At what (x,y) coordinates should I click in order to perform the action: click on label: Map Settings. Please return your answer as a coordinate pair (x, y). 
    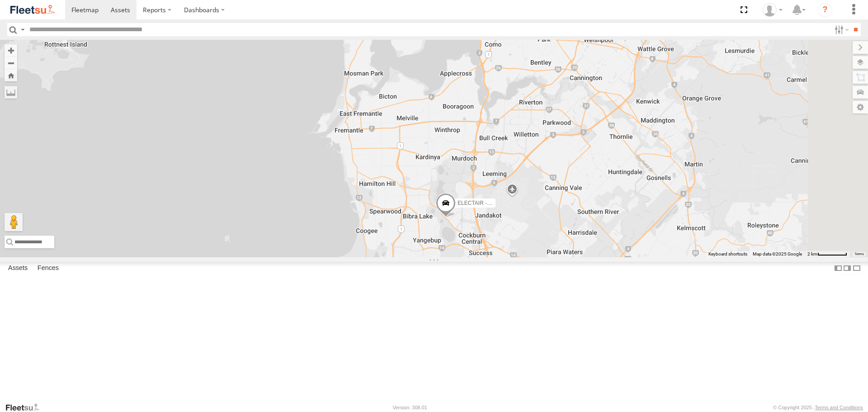
    Looking at the image, I should click on (860, 107).